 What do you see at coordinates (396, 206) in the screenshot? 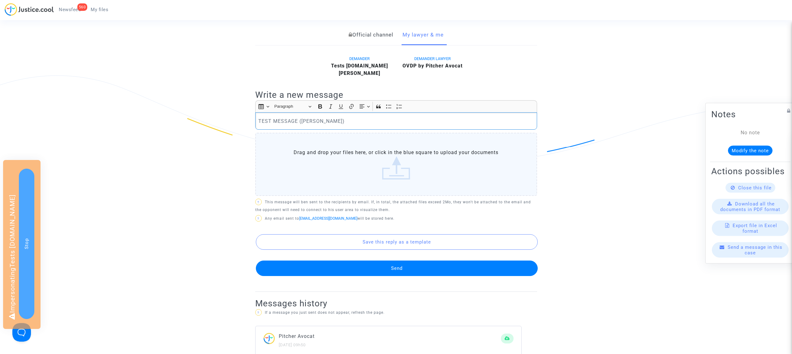
I see `p: This message will ben sent to the recipients by email. If, in total, the attached files exceed 2M...` at bounding box center [396, 206].